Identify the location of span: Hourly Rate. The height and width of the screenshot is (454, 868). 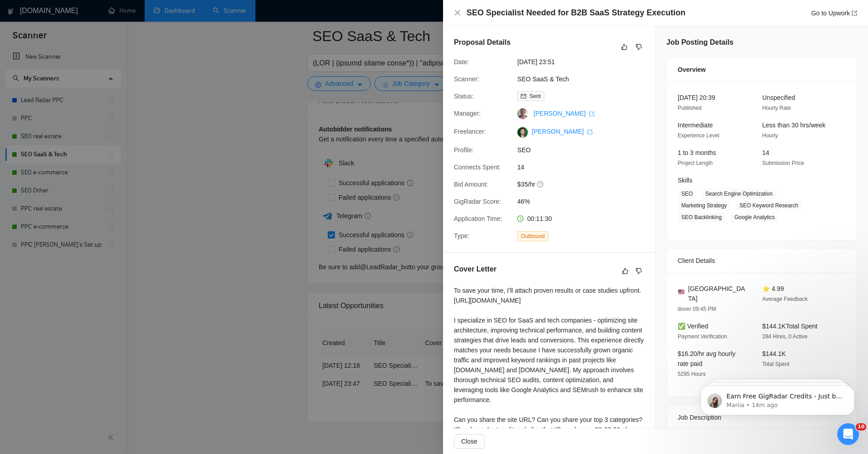
(776, 108).